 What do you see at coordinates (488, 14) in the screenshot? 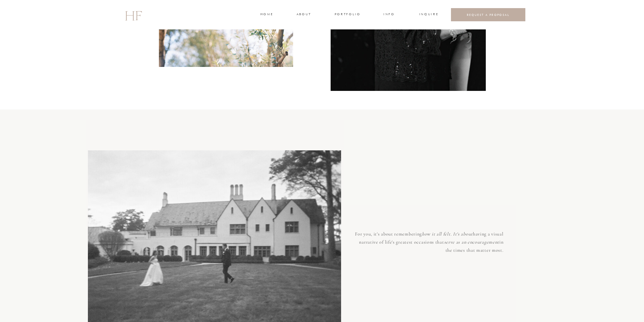
I see `h3: REQUEST A PROPOSAL` at bounding box center [488, 14].